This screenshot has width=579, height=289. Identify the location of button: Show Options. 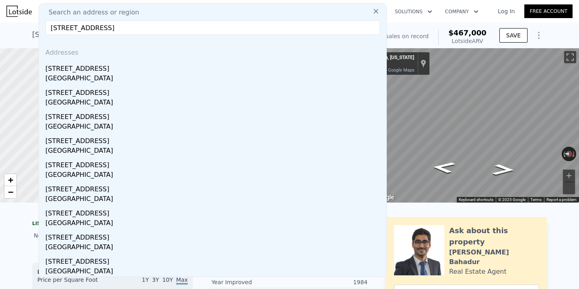
(539, 35).